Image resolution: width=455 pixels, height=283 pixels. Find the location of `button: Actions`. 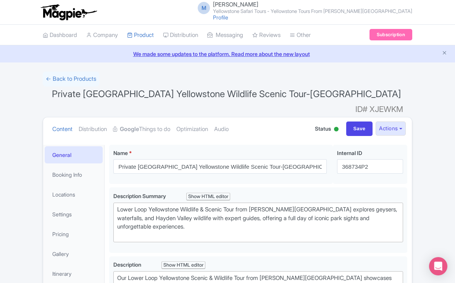

button: Actions is located at coordinates (390, 129).